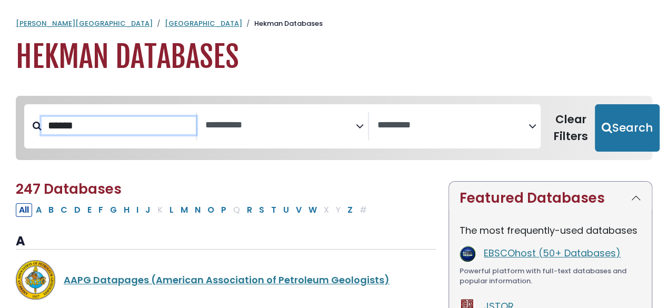 Image resolution: width=668 pixels, height=308 pixels. What do you see at coordinates (282, 24) in the screenshot?
I see `li: Hekman Databases` at bounding box center [282, 24].